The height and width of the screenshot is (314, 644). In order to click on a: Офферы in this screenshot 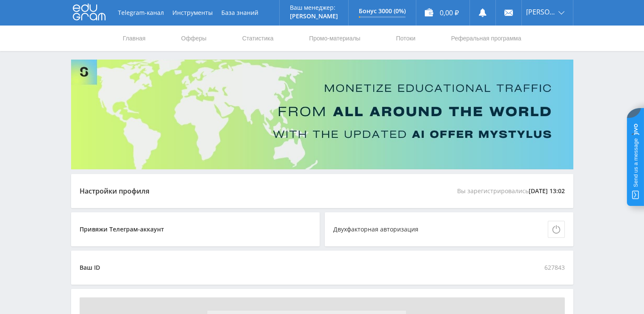, I will do `click(194, 38)`.